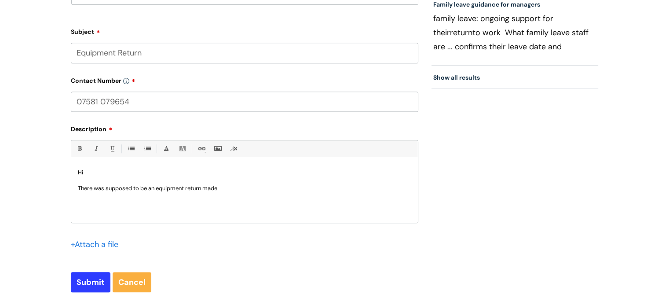 Image resolution: width=669 pixels, height=306 pixels. Describe the element at coordinates (131, 148) in the screenshot. I see `a: • Unordered List (Ctrl-Shift-7)` at that location.